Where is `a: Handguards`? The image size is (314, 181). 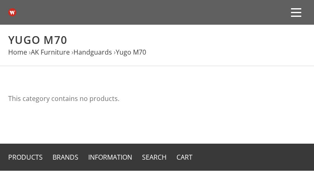
a: Handguards is located at coordinates (93, 52).